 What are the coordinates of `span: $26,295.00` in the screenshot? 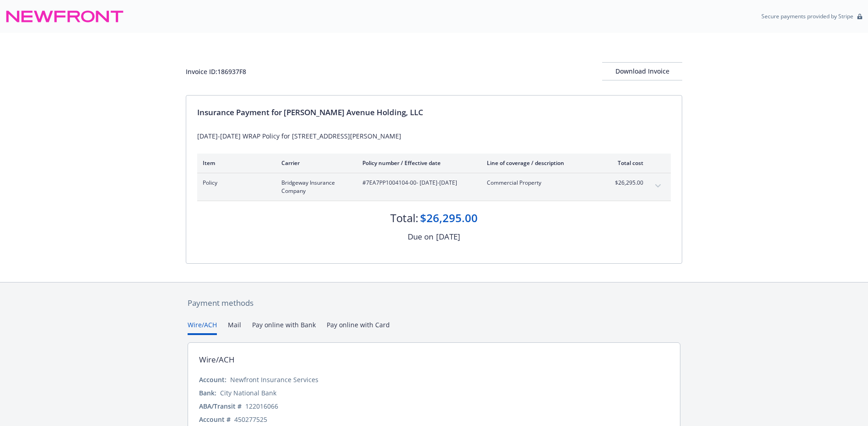 It's located at (626, 183).